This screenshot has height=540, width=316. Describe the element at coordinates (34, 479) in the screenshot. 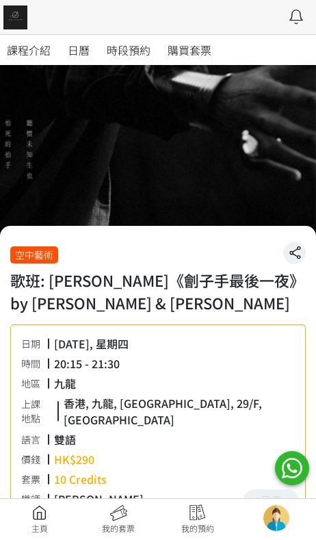

I see `div: 套票` at that location.